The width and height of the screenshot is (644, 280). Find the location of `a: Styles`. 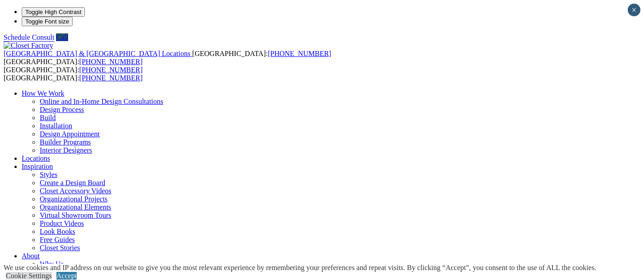

a: Styles is located at coordinates (48, 174).